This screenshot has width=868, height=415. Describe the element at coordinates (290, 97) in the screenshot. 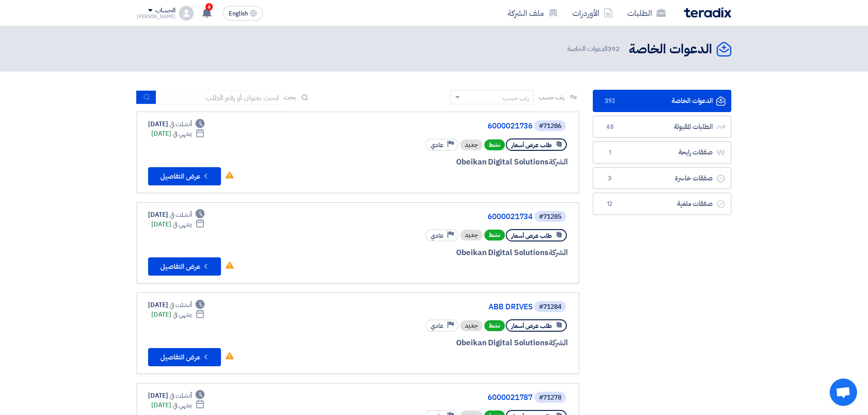

I see `span: بحث` at that location.